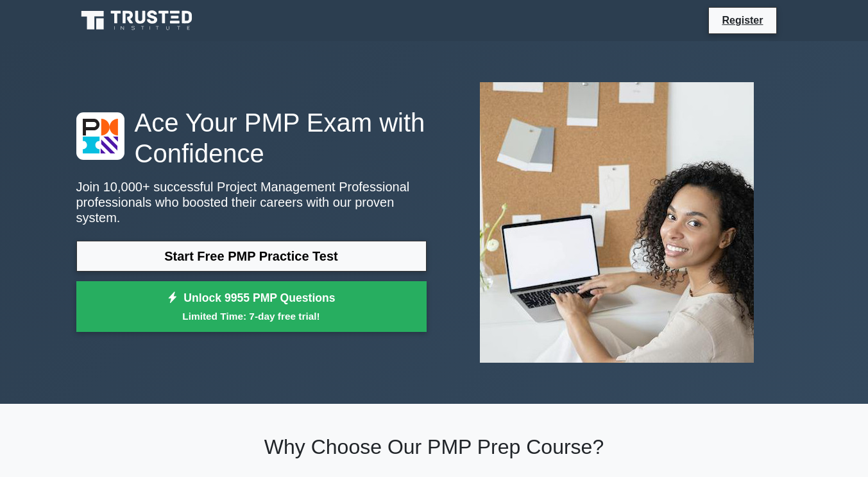 The height and width of the screenshot is (477, 868). I want to click on a: Unlock 9955 PMP QuestionsLimited Time: 7-day free trial!, so click(251, 307).